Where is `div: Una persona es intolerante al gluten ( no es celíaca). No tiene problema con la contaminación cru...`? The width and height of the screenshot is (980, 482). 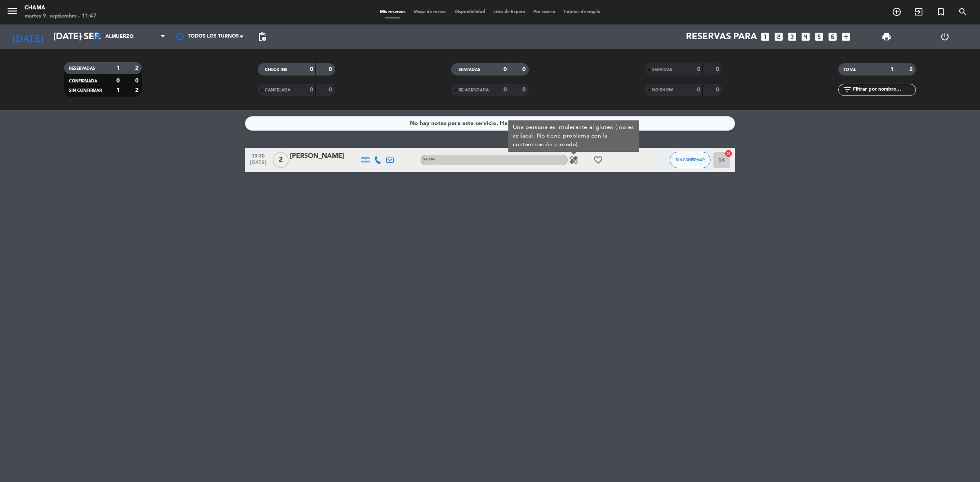
div: Una persona es intolerante al gluten ( no es celíaca). No tiene problema con la contaminación cru... is located at coordinates (574, 136).